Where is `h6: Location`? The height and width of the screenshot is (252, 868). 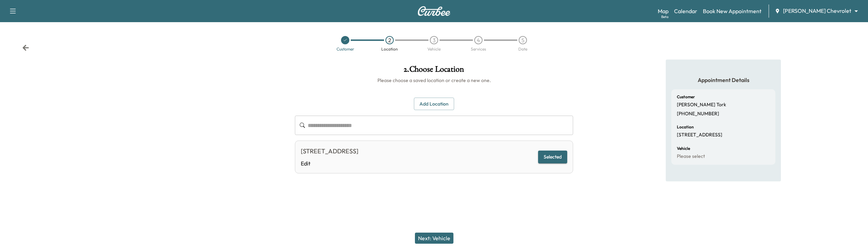 h6: Location is located at coordinates (685, 127).